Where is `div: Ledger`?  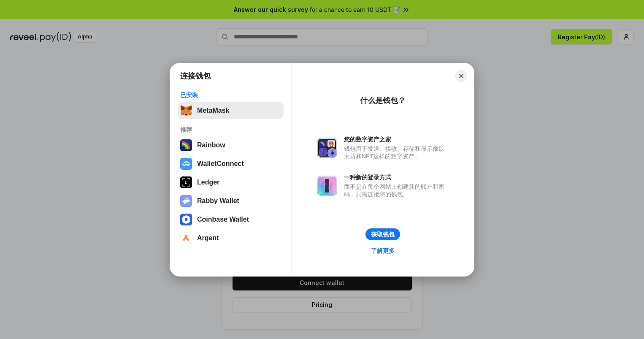 div: Ledger is located at coordinates (208, 183).